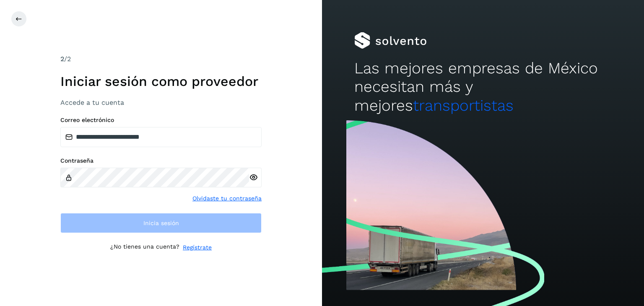 This screenshot has width=644, height=306. What do you see at coordinates (161, 160) in the screenshot?
I see `label: Contraseña` at bounding box center [161, 160].